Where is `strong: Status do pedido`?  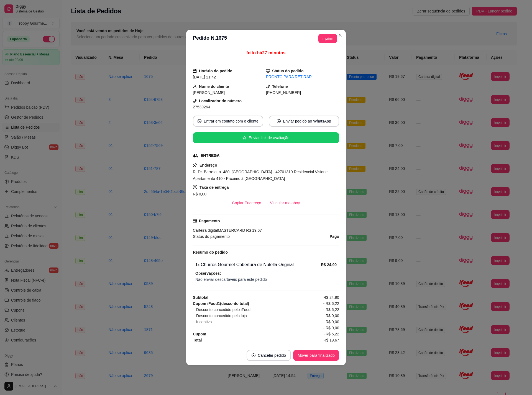
strong: Status do pedido is located at coordinates (288, 71).